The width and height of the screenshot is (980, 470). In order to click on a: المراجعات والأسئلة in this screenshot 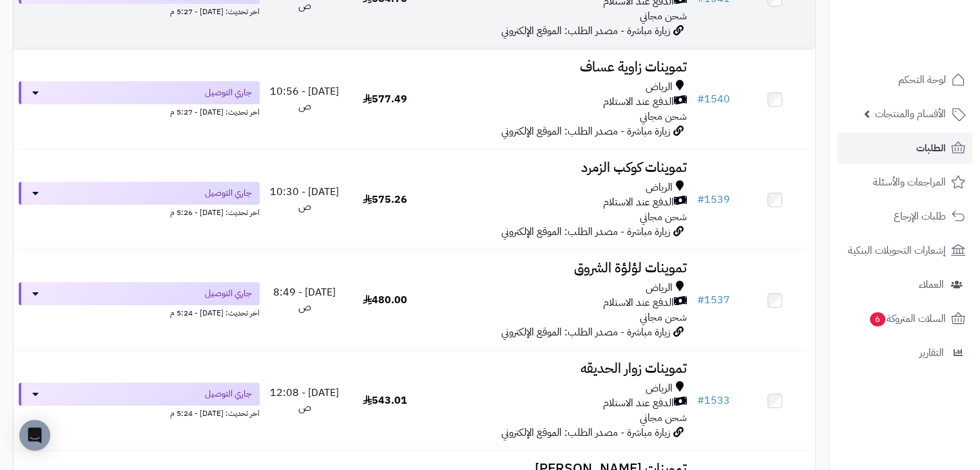, I will do `click(905, 183)`.